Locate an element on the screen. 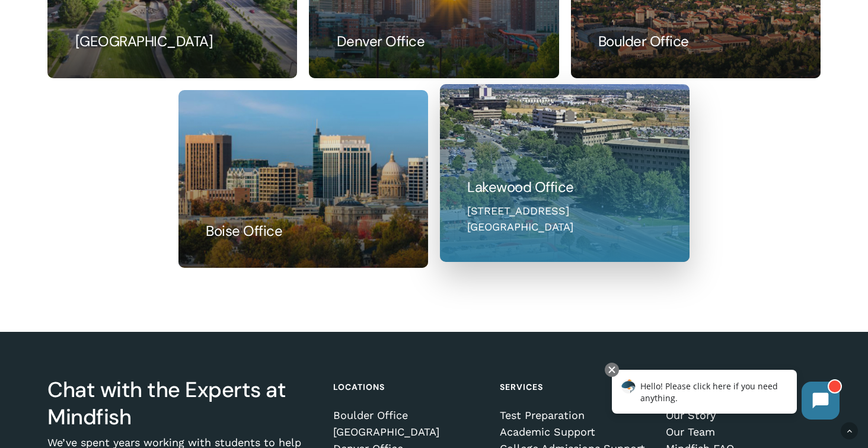 The height and width of the screenshot is (448, 868). img: Avatar is located at coordinates (29, 26).